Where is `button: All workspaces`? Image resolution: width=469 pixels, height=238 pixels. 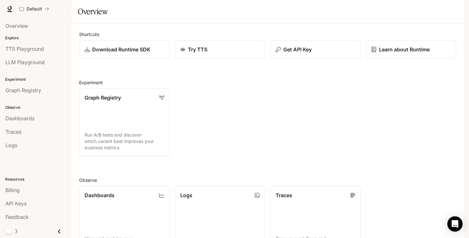 button: All workspaces is located at coordinates (34, 9).